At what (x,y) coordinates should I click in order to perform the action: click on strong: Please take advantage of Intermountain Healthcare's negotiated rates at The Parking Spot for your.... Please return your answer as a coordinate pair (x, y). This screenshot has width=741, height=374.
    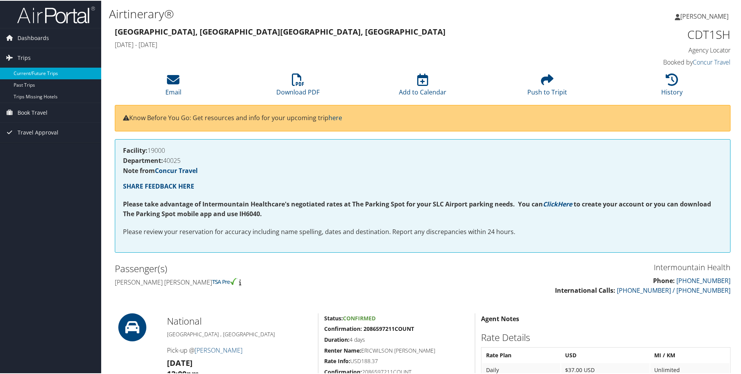
    Looking at the image, I should click on (333, 204).